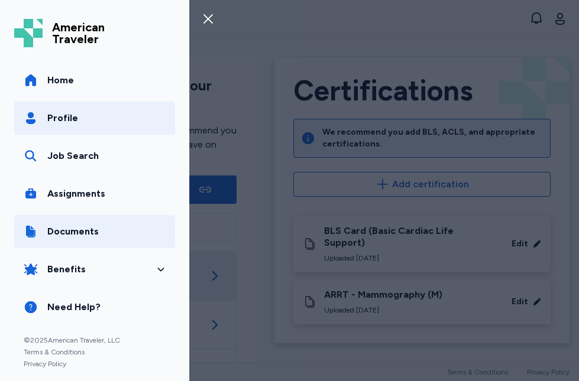 Image resolution: width=579 pixels, height=381 pixels. What do you see at coordinates (95, 270) in the screenshot?
I see `button: Benefits` at bounding box center [95, 270].